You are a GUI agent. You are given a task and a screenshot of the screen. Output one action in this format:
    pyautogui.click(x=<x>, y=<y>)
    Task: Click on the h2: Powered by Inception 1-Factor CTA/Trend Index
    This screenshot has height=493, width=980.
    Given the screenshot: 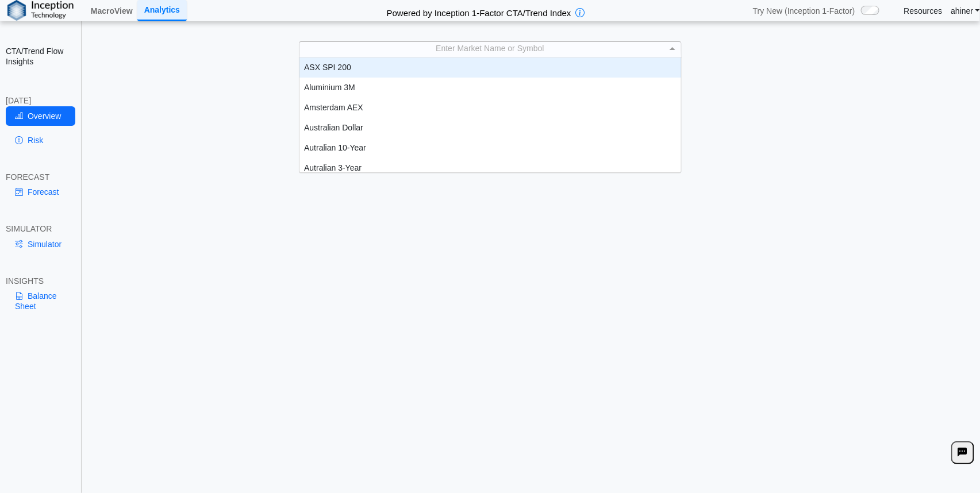 What is the action you would take?
    pyautogui.click(x=478, y=11)
    